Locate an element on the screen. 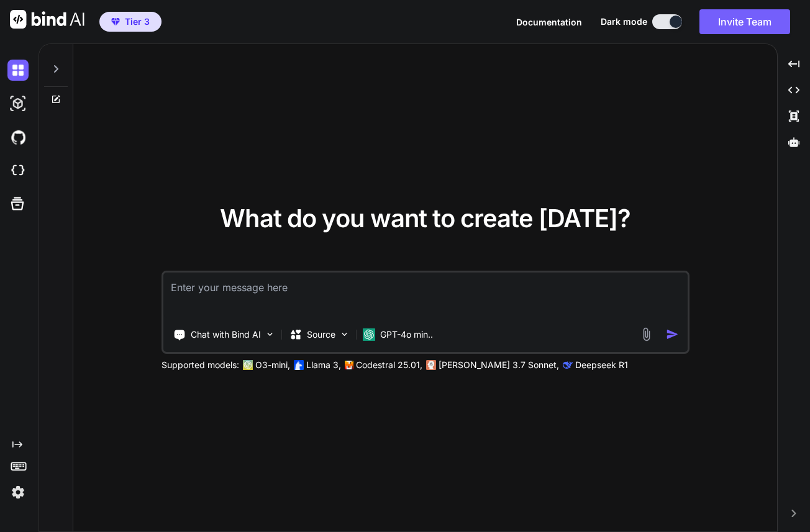  button: Documentation is located at coordinates (549, 22).